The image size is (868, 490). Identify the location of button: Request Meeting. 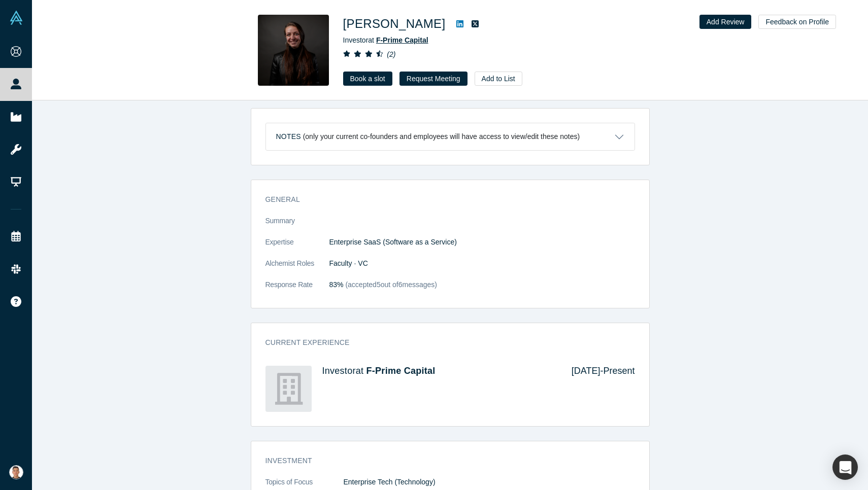
(434, 78).